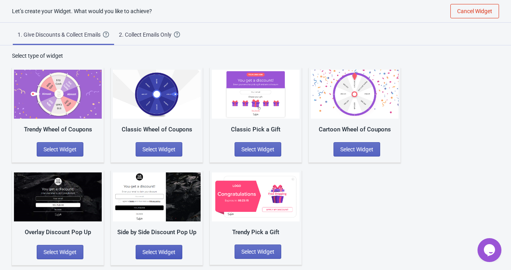 The height and width of the screenshot is (270, 511). What do you see at coordinates (157, 130) in the screenshot?
I see `div: Classic Wheel of Coupons` at bounding box center [157, 130].